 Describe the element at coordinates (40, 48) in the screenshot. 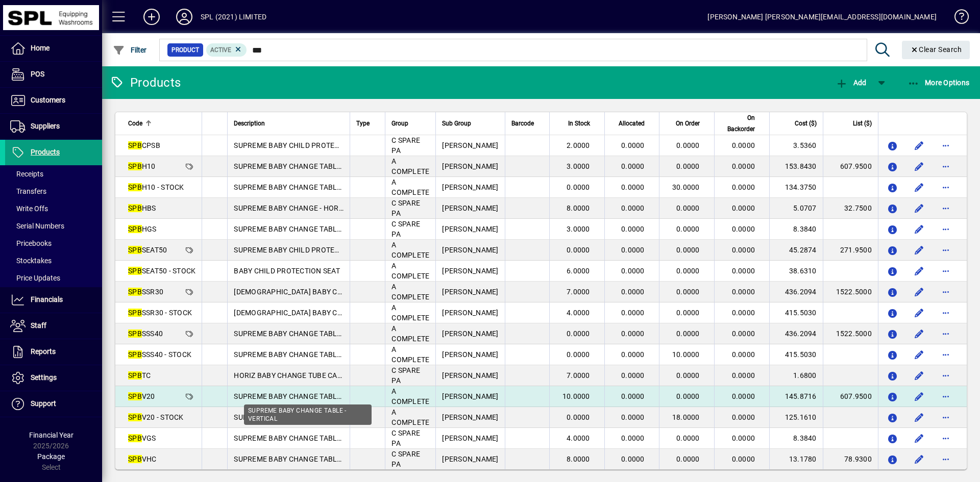

I see `span: Home` at that location.